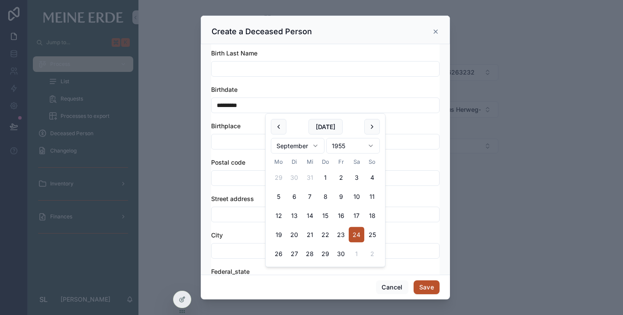 The width and height of the screenshot is (623, 315). I want to click on button: Donnerstag, 8. September 1955, so click(326, 197).